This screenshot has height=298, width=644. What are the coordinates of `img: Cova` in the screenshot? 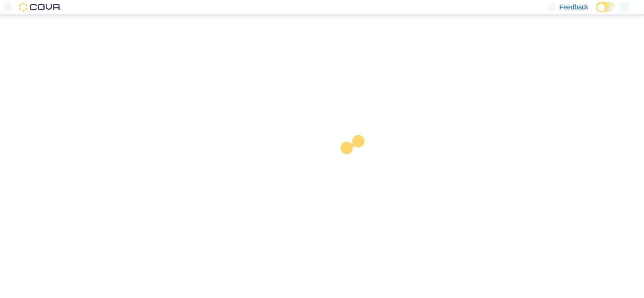 It's located at (40, 7).